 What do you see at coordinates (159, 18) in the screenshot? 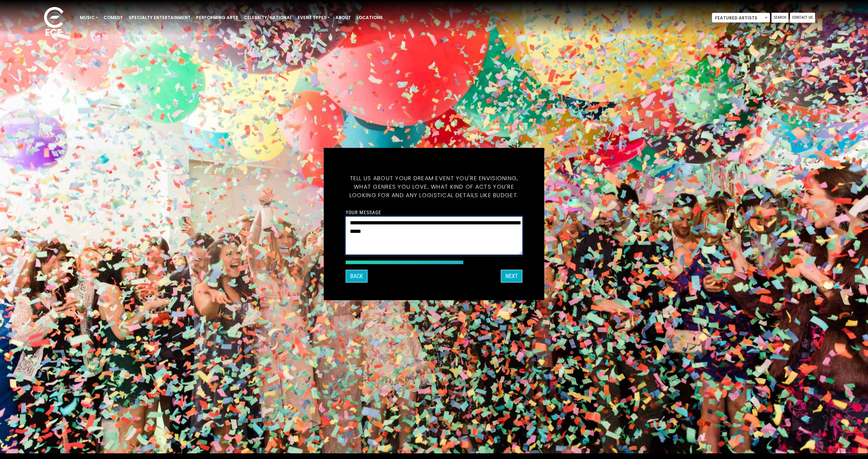
I see `a: Specialty Entertainment` at bounding box center [159, 18].